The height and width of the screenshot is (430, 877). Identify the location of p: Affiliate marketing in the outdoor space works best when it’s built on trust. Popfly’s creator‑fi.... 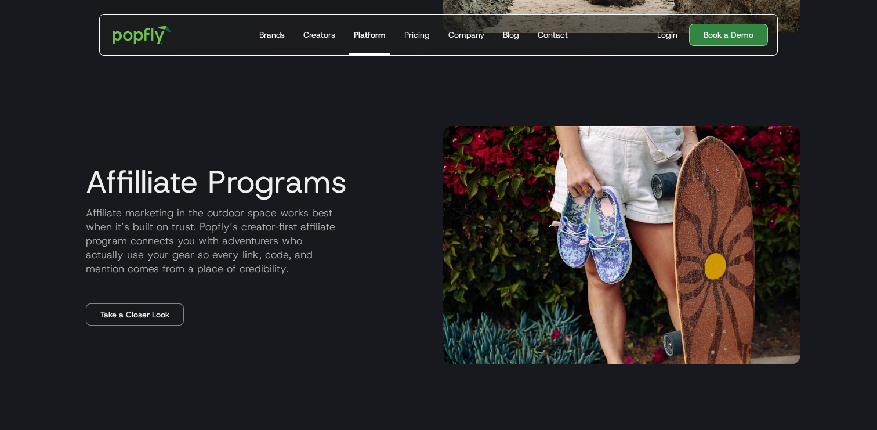
(255, 241).